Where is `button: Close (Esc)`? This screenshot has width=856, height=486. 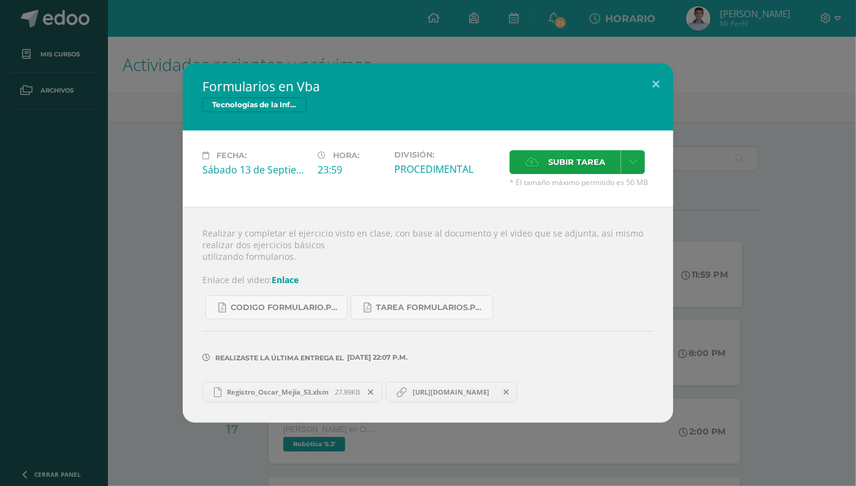 button: Close (Esc) is located at coordinates (655, 84).